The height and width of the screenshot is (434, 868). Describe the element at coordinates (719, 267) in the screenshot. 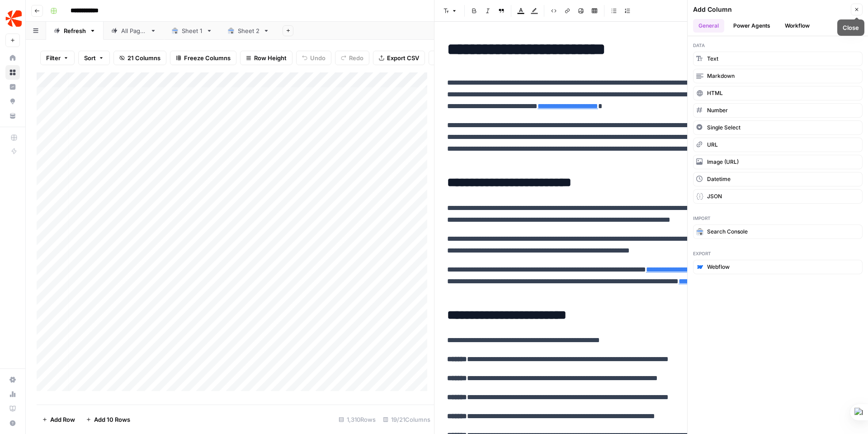

I see `span: Webflow` at that location.